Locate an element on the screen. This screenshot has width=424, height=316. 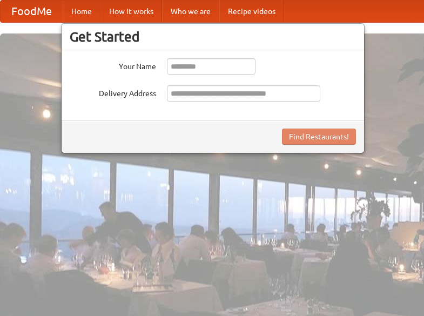
a: Who we are is located at coordinates (191, 11).